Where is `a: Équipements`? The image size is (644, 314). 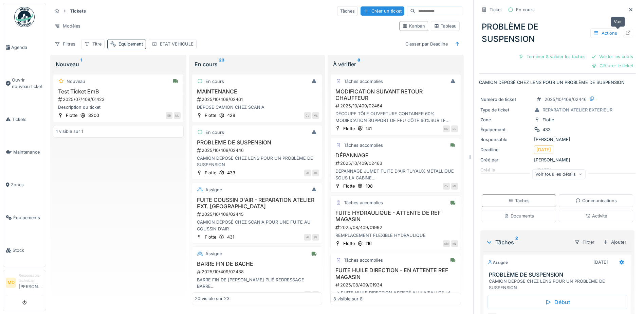 a: Équipements is located at coordinates (25, 218).